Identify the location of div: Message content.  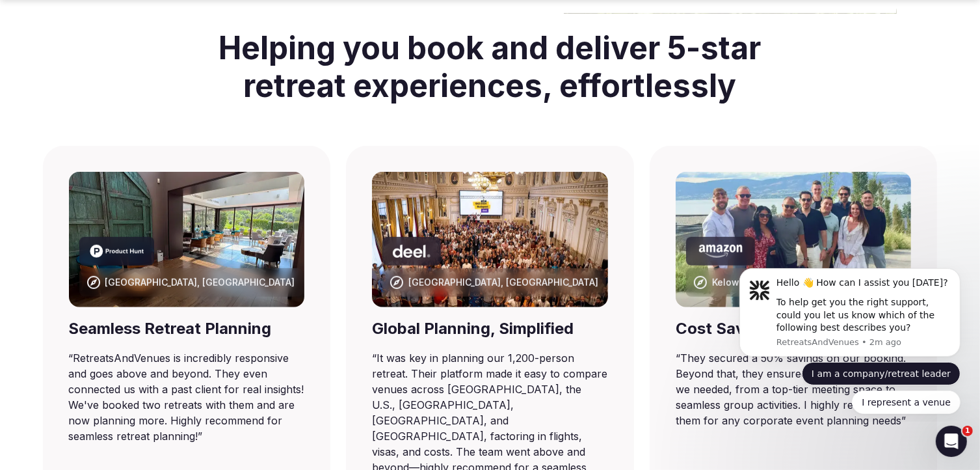
(144, 48).